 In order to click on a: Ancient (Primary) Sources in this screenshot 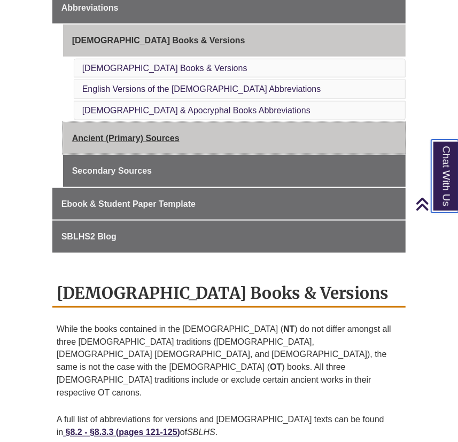, I will do `click(235, 138)`.